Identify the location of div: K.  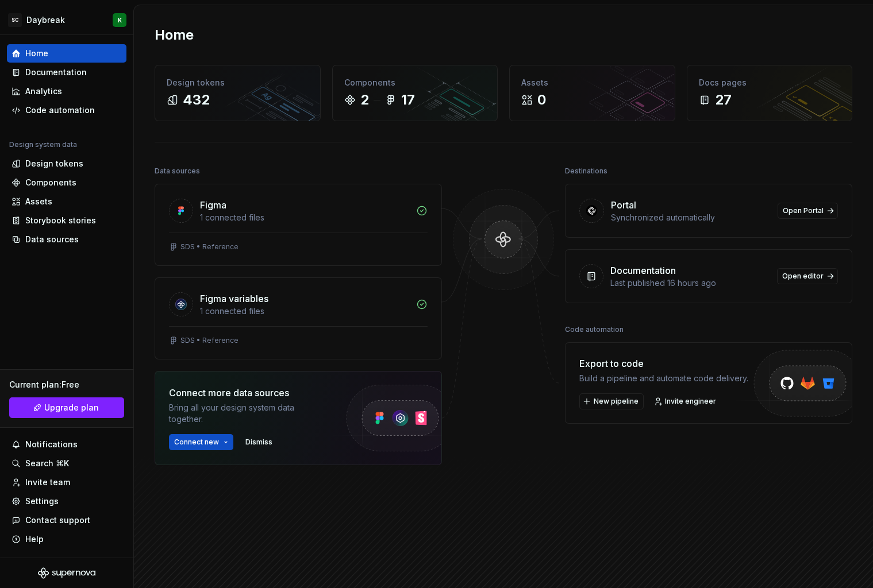
(120, 20).